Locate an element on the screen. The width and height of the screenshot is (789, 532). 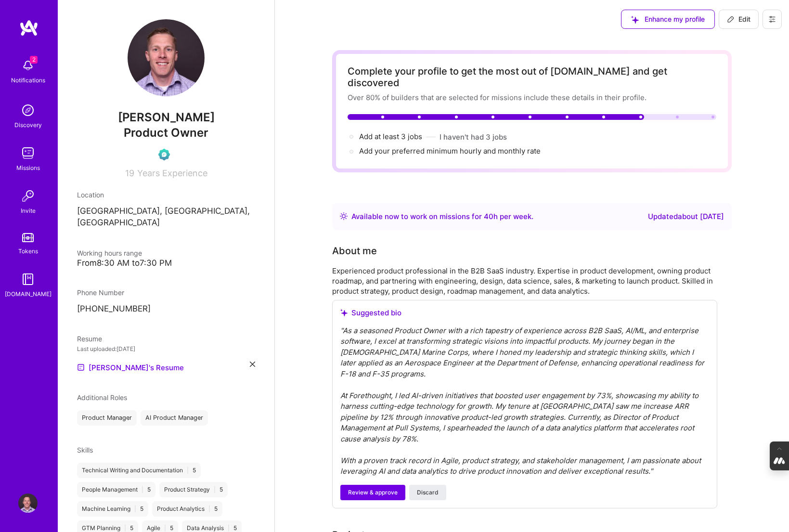
img: Evaluation Call Pending is located at coordinates (164, 155).